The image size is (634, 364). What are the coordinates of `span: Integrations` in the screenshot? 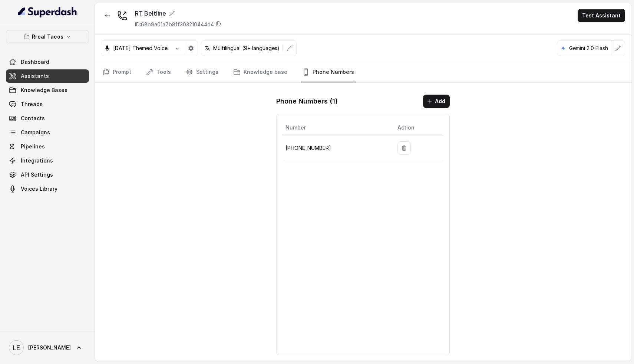 It's located at (36, 161).